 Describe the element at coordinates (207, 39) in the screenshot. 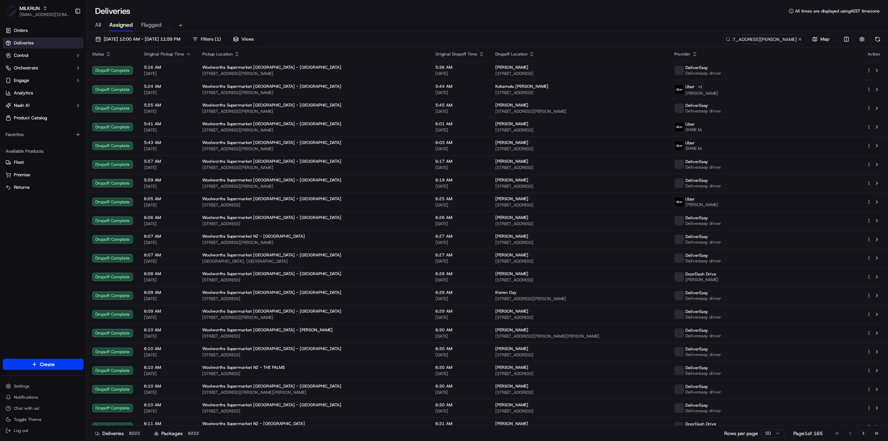

I see `button: Filters(1)` at that location.